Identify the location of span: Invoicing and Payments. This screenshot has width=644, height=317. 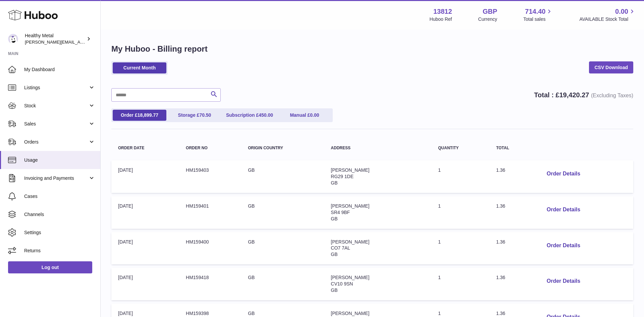
(56, 178).